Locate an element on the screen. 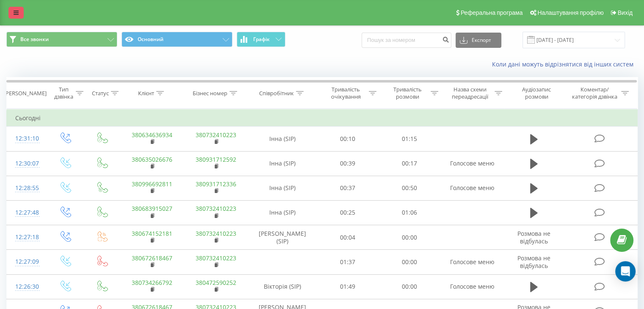 This screenshot has width=644, height=309. td: Вікторія (SIP) is located at coordinates (282, 287).